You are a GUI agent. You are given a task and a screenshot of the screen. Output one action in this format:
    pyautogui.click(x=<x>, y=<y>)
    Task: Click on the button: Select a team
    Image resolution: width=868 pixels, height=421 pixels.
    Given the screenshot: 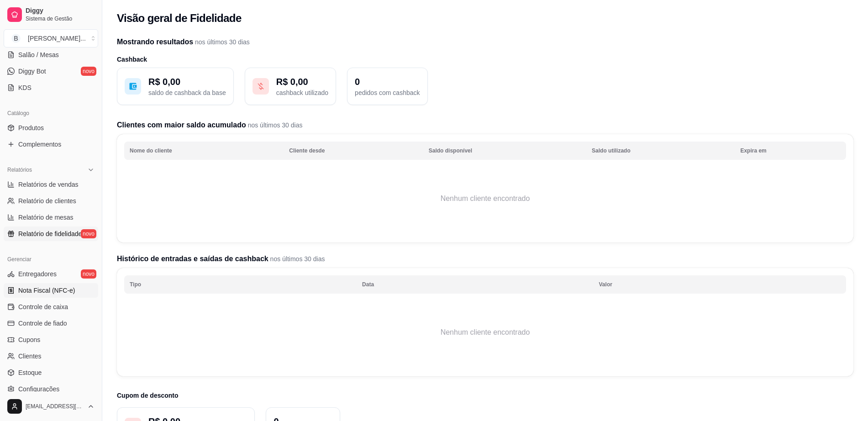 What is the action you would take?
    pyautogui.click(x=51, y=39)
    